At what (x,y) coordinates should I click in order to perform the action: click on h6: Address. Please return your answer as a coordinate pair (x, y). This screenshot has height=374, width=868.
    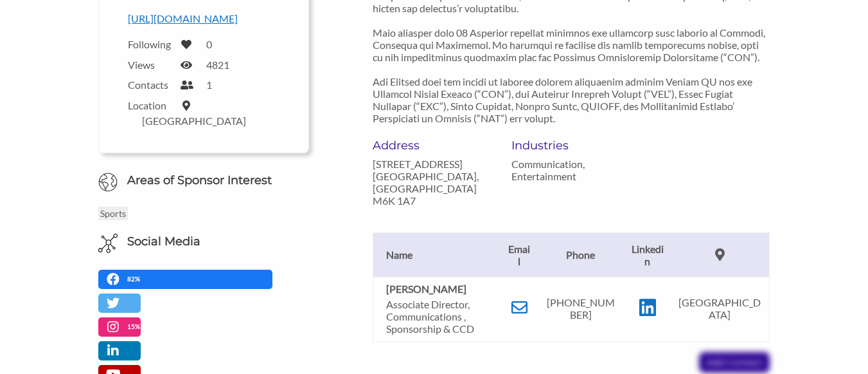
    Looking at the image, I should click on (432, 146).